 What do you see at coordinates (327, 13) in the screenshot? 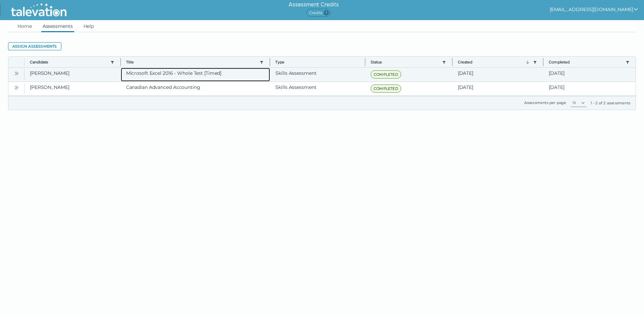
I see `span: 1` at bounding box center [327, 13].